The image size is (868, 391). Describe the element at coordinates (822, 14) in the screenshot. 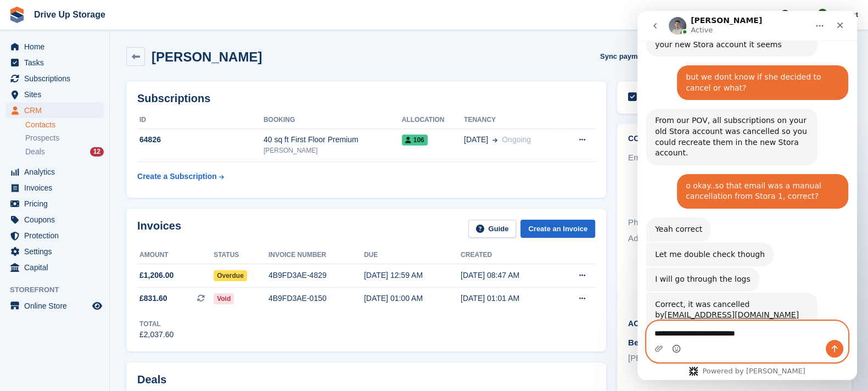

I see `img: Camille` at that location.